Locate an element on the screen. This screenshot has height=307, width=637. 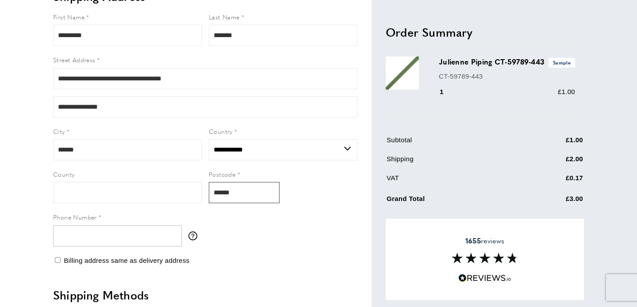
input: Billing address same as delivery address is located at coordinates (57, 260).